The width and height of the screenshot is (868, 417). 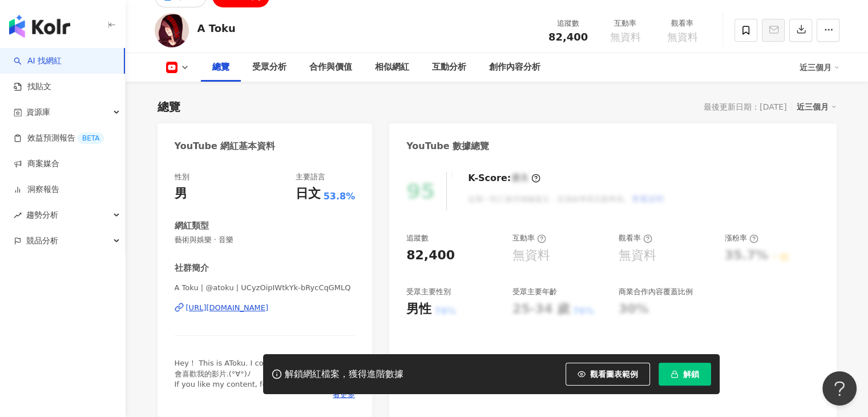 What do you see at coordinates (59, 138) in the screenshot?
I see `a: 效益預測報告BETA` at bounding box center [59, 138].